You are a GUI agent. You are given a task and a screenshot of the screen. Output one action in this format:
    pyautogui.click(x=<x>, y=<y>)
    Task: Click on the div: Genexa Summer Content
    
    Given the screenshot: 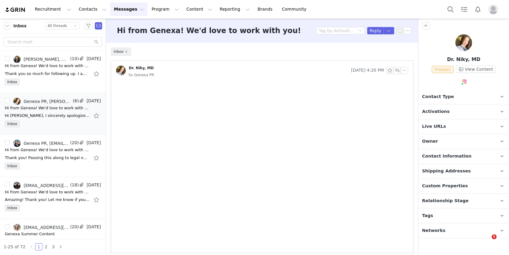 What is the action you would take?
    pyautogui.click(x=30, y=234)
    